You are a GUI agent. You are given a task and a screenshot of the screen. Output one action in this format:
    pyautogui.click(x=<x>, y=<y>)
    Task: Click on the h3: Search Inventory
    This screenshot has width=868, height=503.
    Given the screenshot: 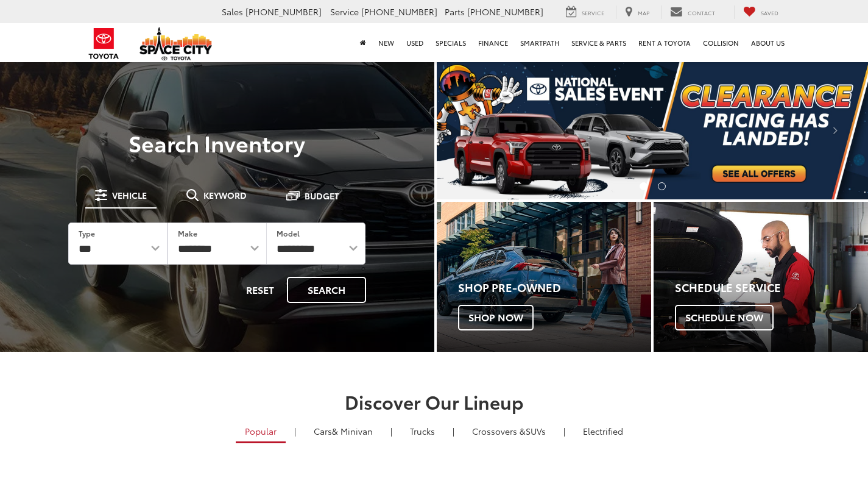 What is the action you would take?
    pyautogui.click(x=217, y=142)
    